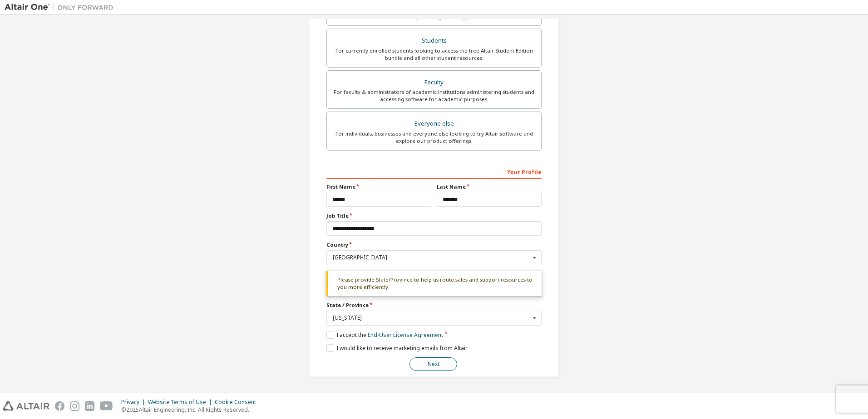  I want to click on div: Your Profile, so click(434, 172).